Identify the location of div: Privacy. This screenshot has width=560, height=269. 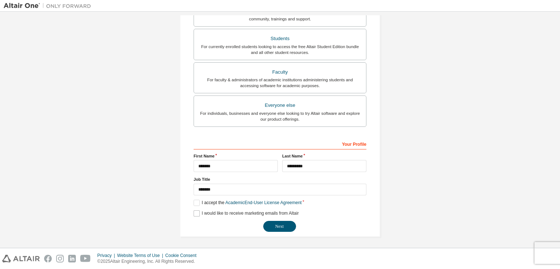
(107, 256).